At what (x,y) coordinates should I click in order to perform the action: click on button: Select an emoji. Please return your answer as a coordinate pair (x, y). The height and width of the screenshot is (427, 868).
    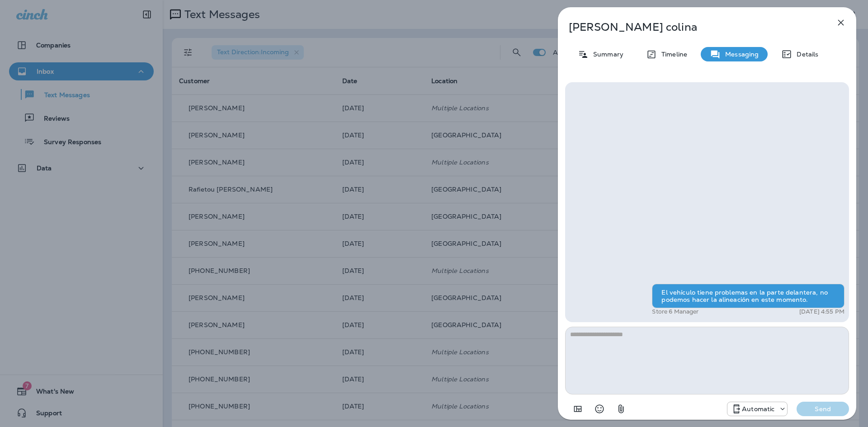
    Looking at the image, I should click on (599, 409).